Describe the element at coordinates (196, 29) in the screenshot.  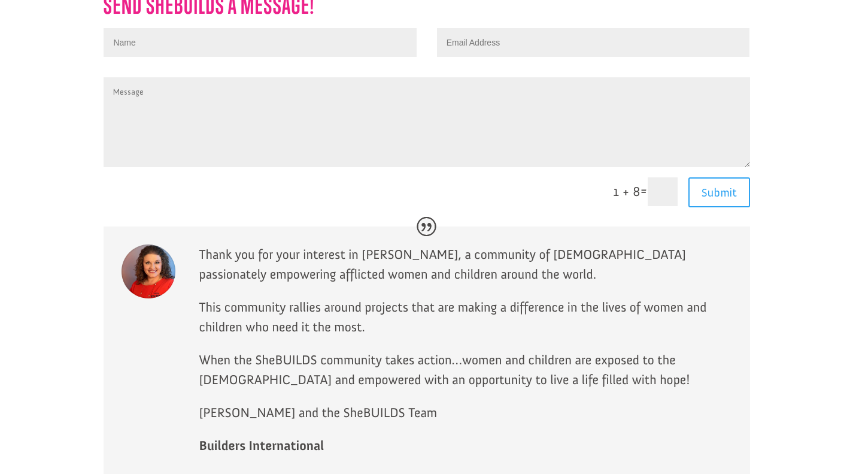
I see `button: Donate` at that location.